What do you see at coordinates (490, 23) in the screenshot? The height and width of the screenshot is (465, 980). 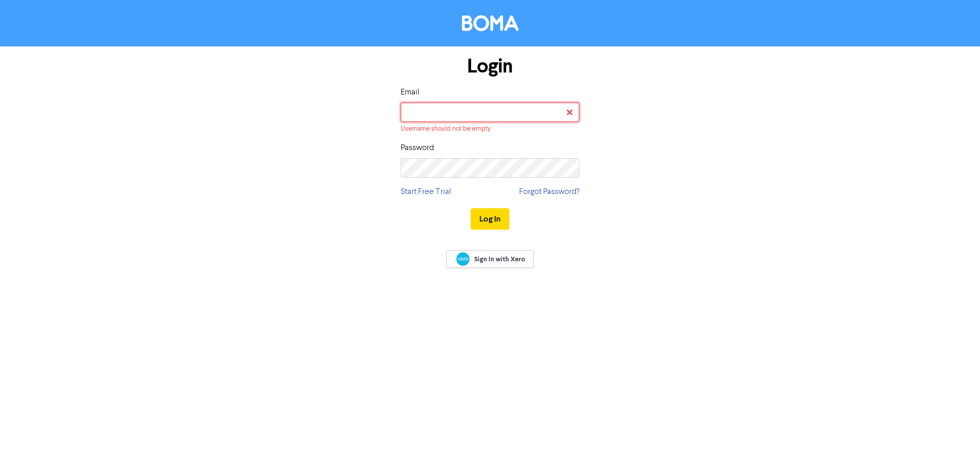 I see `img: BOMA Logo` at bounding box center [490, 23].